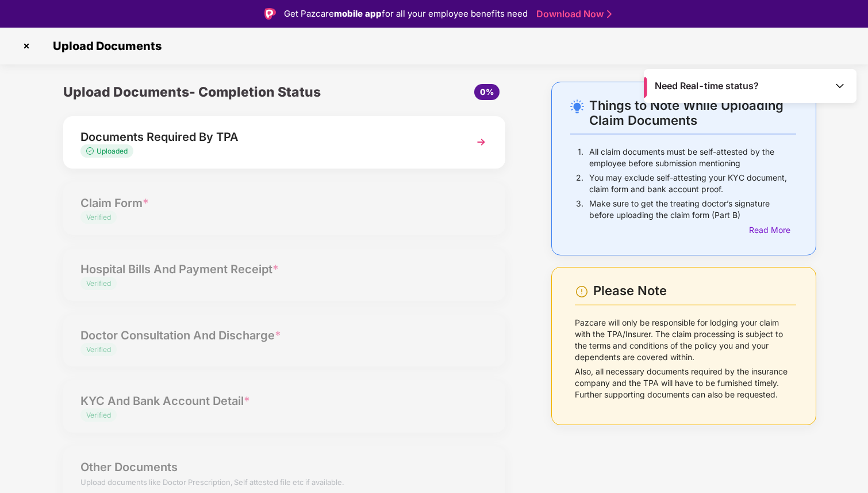 Image resolution: width=868 pixels, height=493 pixels. Describe the element at coordinates (692, 209) in the screenshot. I see `p: Make sure to get the treating doctor’s signature before uploading the claim form (Part B)` at that location.